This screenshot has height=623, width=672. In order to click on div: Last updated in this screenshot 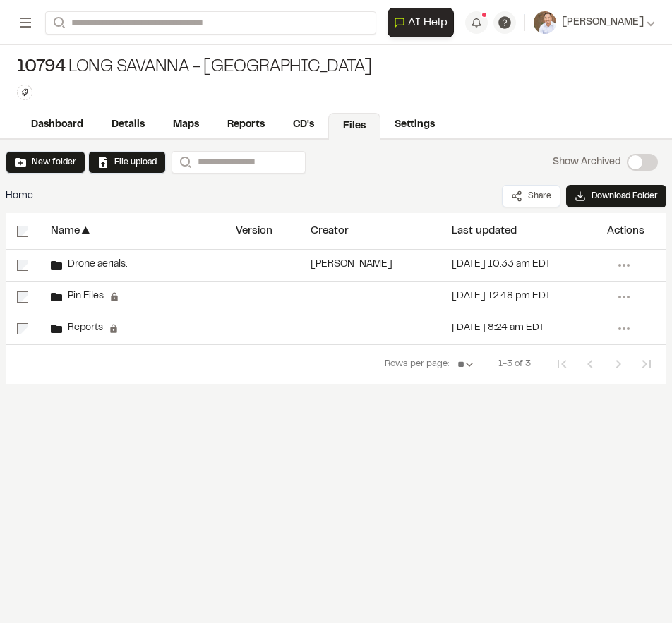, I will do `click(484, 230)`.